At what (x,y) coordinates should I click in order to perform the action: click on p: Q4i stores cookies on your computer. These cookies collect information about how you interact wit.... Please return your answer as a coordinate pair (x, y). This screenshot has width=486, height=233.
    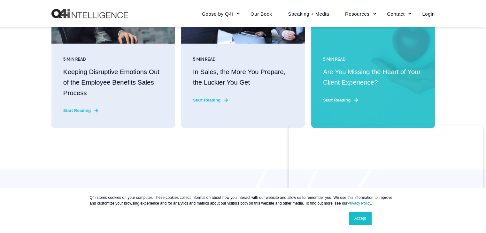
    Looking at the image, I should click on (243, 201).